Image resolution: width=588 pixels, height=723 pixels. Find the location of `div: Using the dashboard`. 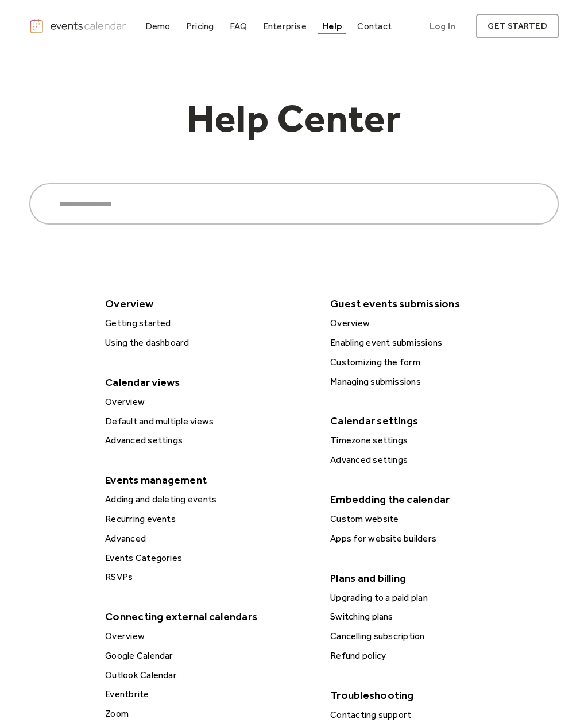

div: Using the dashboard is located at coordinates (209, 343).